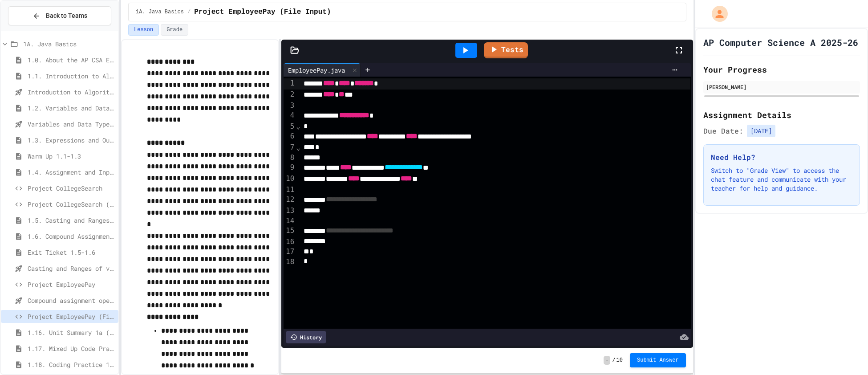  Describe the element at coordinates (71, 76) in the screenshot. I see `span: 1.1. Introduction to Algorithms, Programming, and Compilers` at that location.